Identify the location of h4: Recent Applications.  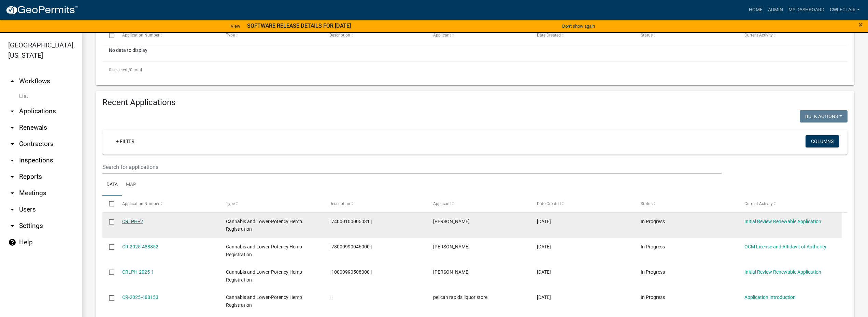
(475, 103).